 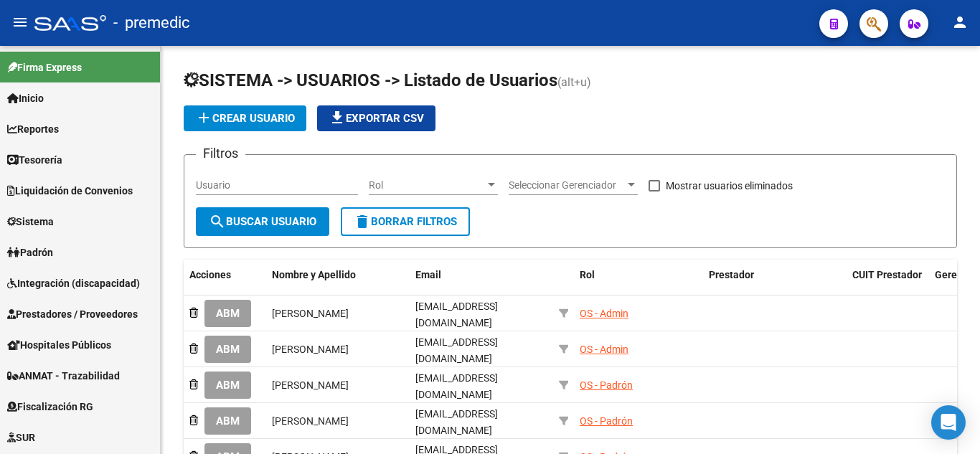 I want to click on mat-icon: menu, so click(x=20, y=22).